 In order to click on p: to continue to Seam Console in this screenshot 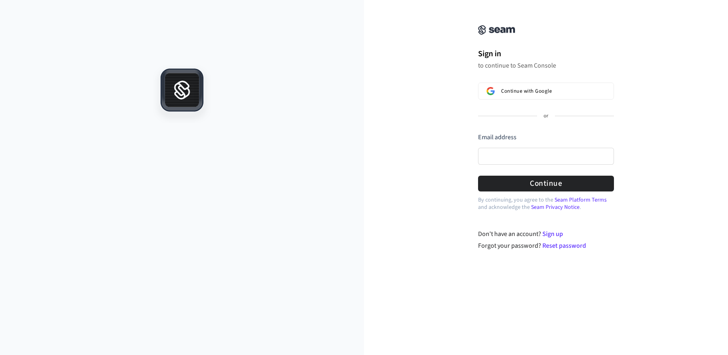, I will do `click(546, 66)`.